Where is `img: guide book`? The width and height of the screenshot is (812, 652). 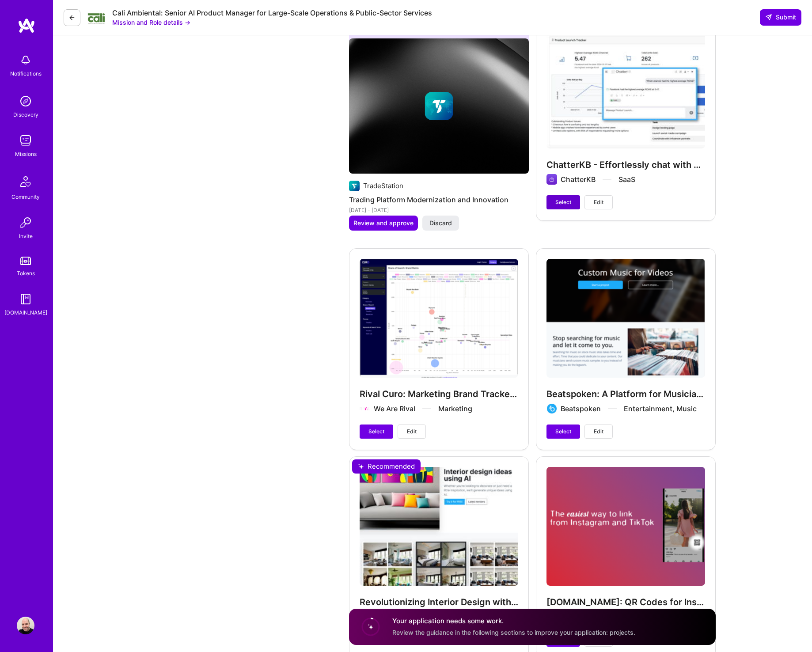 img: guide book is located at coordinates (26, 299).